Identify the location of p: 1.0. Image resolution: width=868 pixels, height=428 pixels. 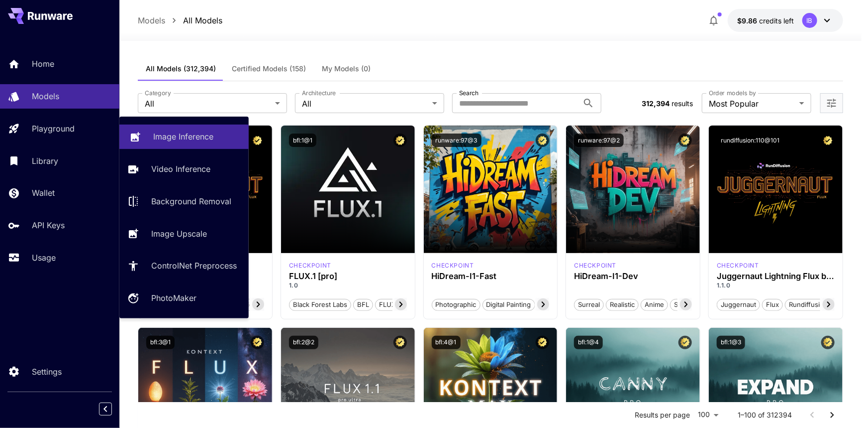
(348, 285).